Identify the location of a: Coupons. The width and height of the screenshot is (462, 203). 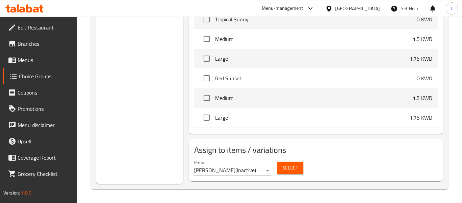
(40, 92).